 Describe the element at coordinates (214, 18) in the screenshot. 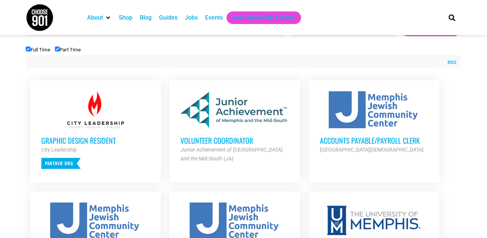

I see `a: Events` at that location.